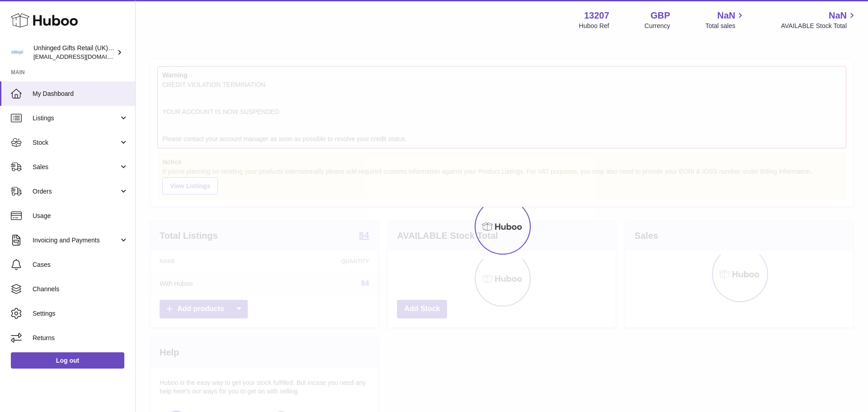  What do you see at coordinates (81, 289) in the screenshot?
I see `span: Channels` at bounding box center [81, 289].